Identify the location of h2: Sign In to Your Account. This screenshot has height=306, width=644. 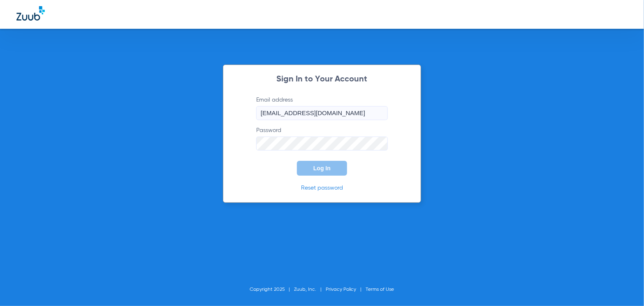
(322, 79).